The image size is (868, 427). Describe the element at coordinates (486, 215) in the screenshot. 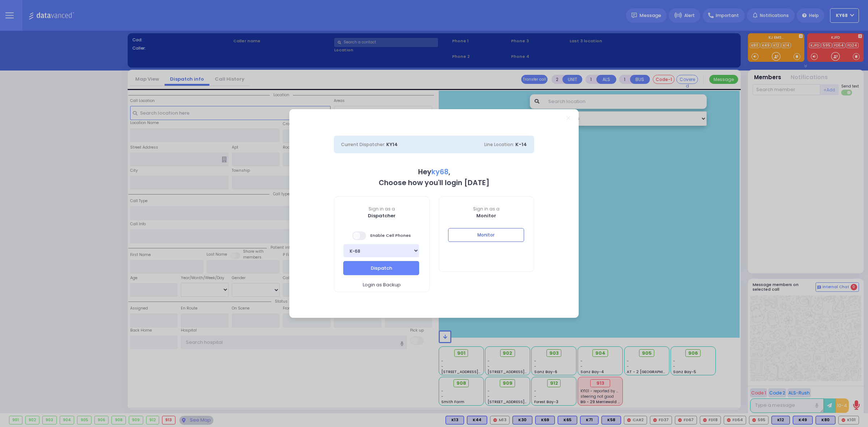

I see `b: Monitor` at that location.